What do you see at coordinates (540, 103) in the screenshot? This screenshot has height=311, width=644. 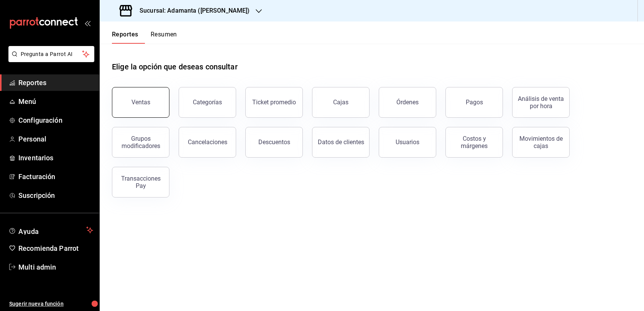 I see `button: Análisis de venta por hora` at bounding box center [540, 103].